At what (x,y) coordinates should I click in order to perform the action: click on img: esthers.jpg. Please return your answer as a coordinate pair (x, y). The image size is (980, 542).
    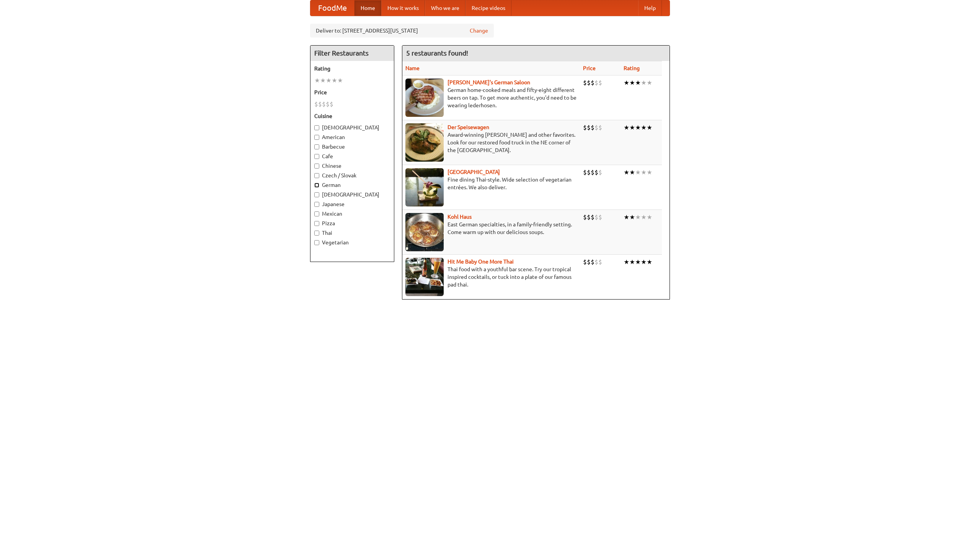
    Looking at the image, I should click on (424, 97).